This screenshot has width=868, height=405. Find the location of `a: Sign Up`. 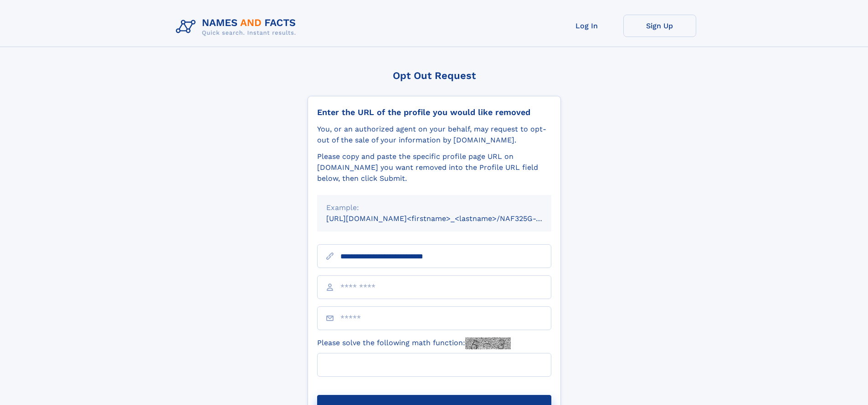

a: Sign Up is located at coordinates (660, 26).